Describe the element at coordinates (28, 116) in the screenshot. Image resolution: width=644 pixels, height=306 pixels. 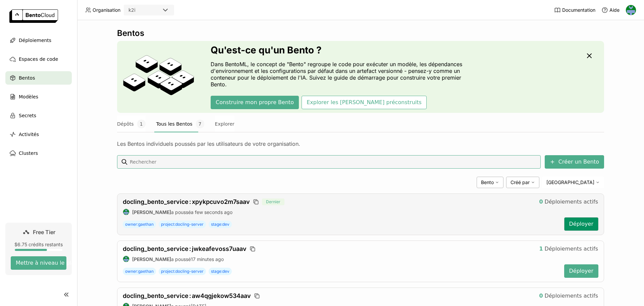
I see `span: Secrets` at that location.